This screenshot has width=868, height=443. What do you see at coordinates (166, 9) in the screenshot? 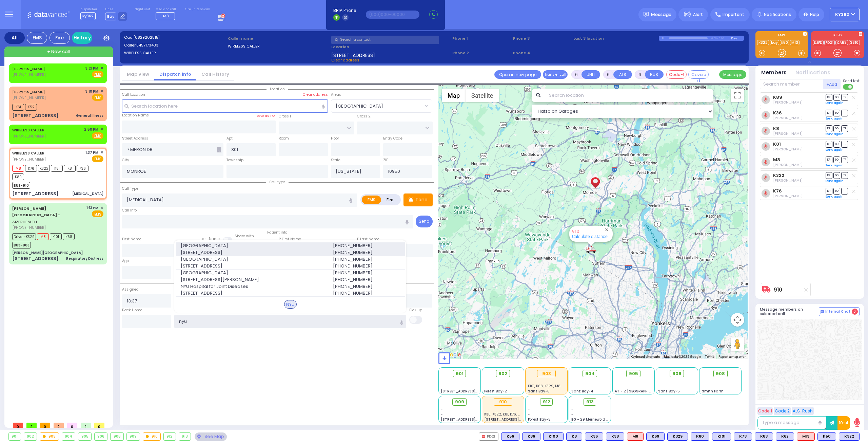
I see `label: Medic on call` at bounding box center [166, 9].